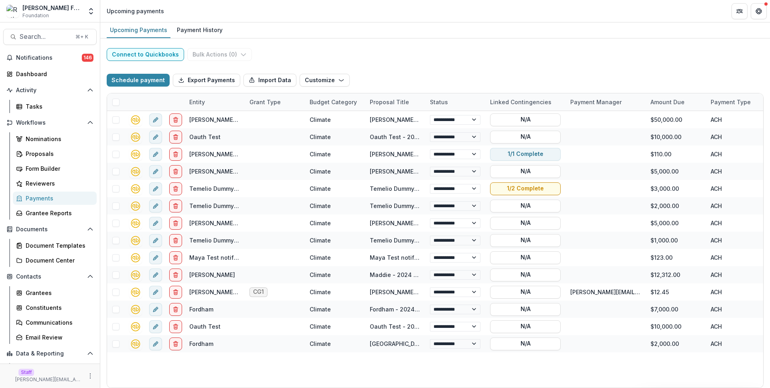  I want to click on div: Proposals, so click(58, 154).